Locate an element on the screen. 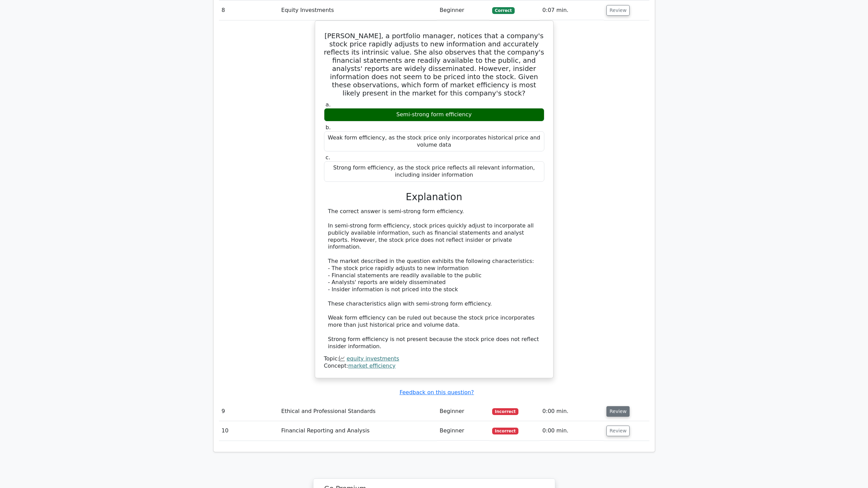  td: Financial Reporting and Analysis is located at coordinates (358, 431).